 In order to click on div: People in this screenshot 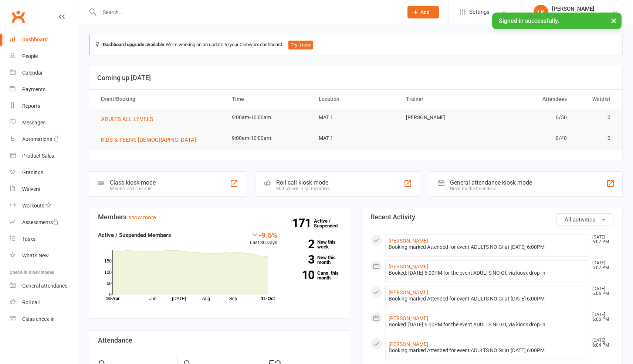, I will do `click(30, 56)`.